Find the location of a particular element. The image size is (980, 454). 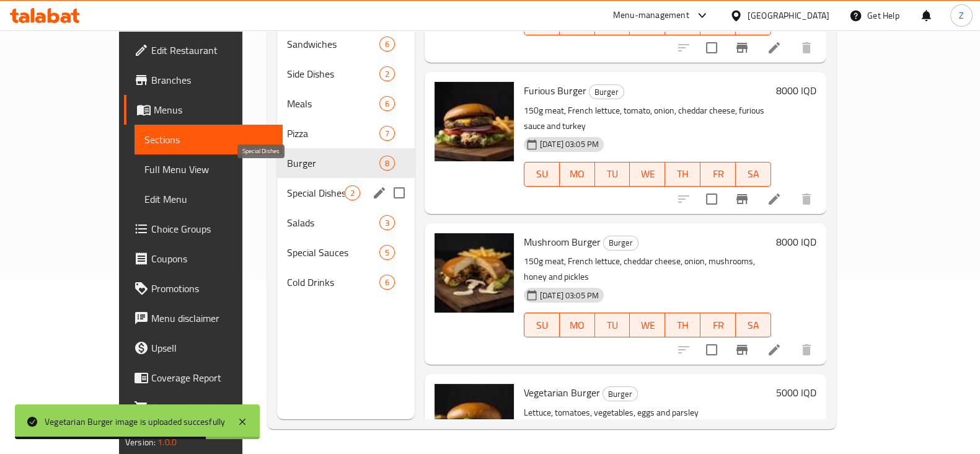

a: Full Menu View is located at coordinates (209, 169).